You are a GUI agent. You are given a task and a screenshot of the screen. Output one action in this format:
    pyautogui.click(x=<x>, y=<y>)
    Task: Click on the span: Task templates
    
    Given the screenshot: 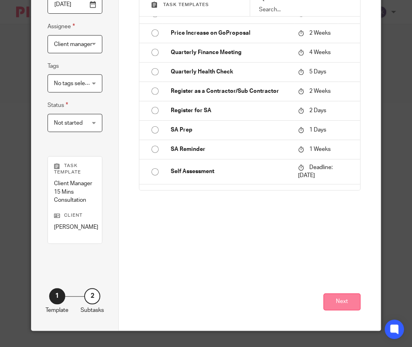 What is the action you would take?
    pyautogui.click(x=186, y=4)
    